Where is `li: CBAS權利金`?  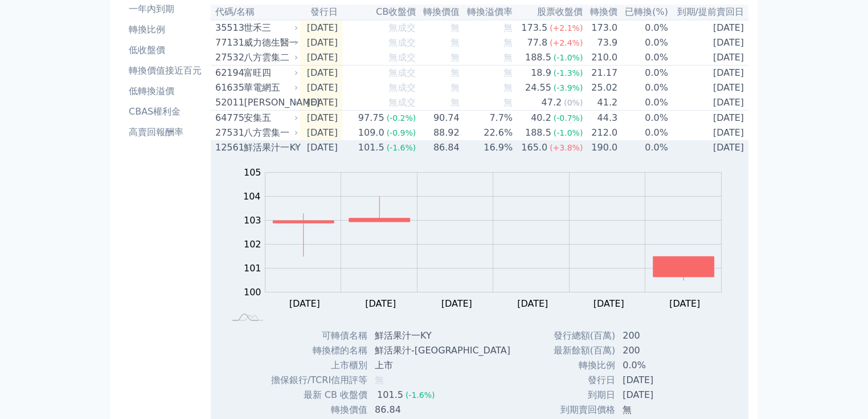 li: CBAS權利金 is located at coordinates (165, 112).